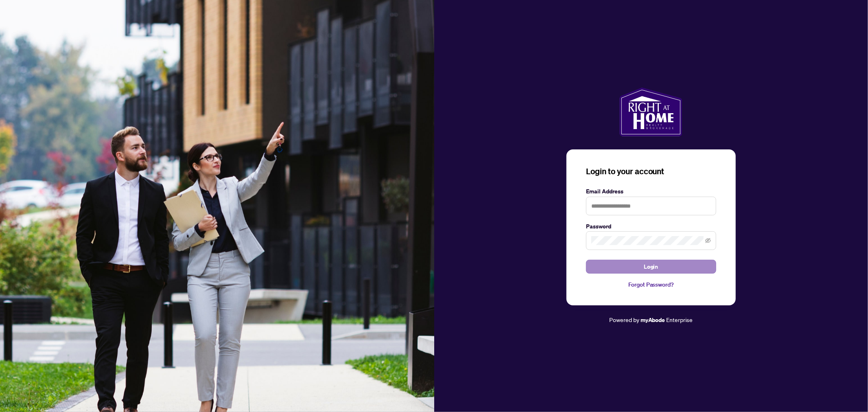 This screenshot has width=868, height=412. What do you see at coordinates (651, 191) in the screenshot?
I see `label: Email Address` at bounding box center [651, 191].